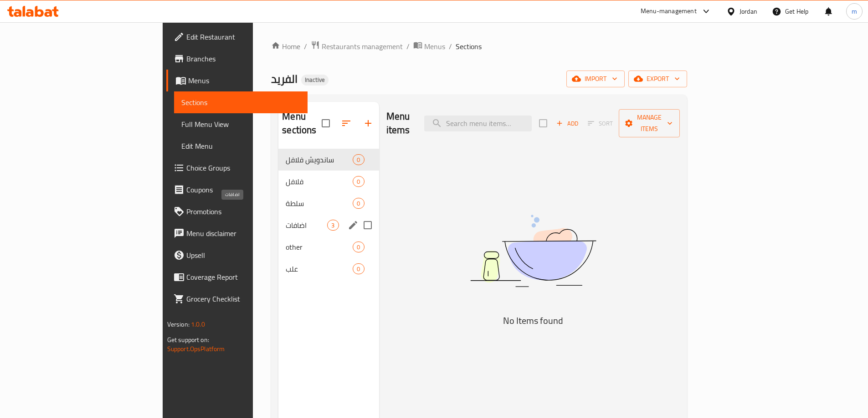 The image size is (868, 418). What do you see at coordinates (236, 190) in the screenshot?
I see `a: Coupons` at bounding box center [236, 190].